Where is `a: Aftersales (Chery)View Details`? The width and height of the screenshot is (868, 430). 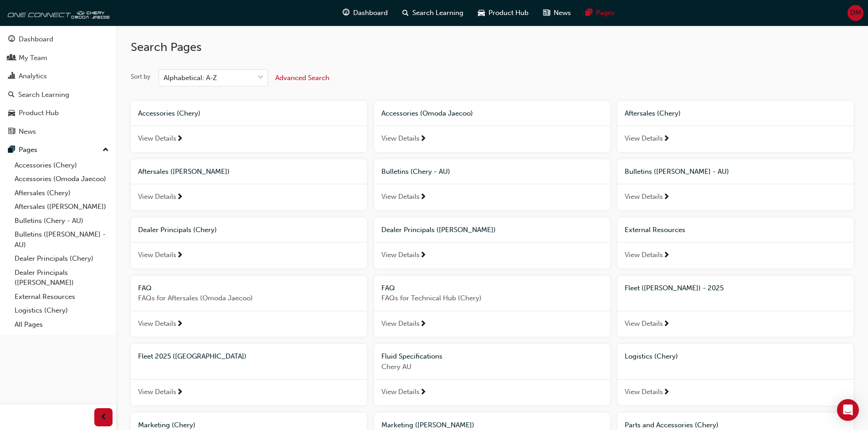 a: Aftersales (Chery)View Details is located at coordinates (735, 127).